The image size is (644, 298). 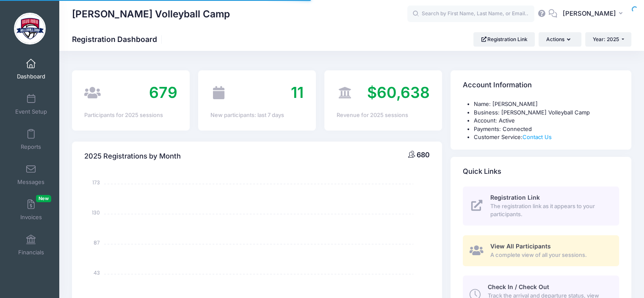 What do you see at coordinates (520, 246) in the screenshot?
I see `span: View All Participants` at bounding box center [520, 246].